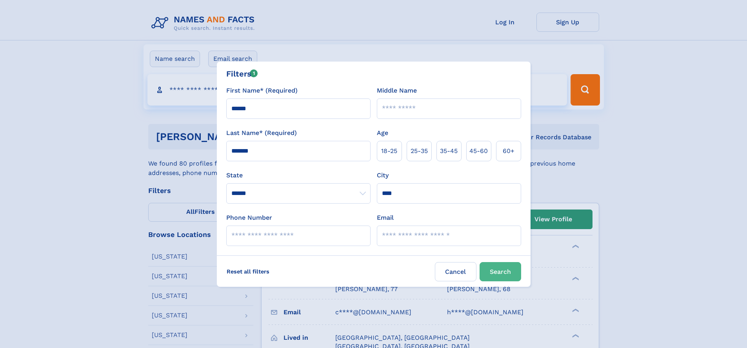 This screenshot has height=348, width=747. Describe the element at coordinates (262, 133) in the screenshot. I see `label: Last Name* (Required)` at that location.